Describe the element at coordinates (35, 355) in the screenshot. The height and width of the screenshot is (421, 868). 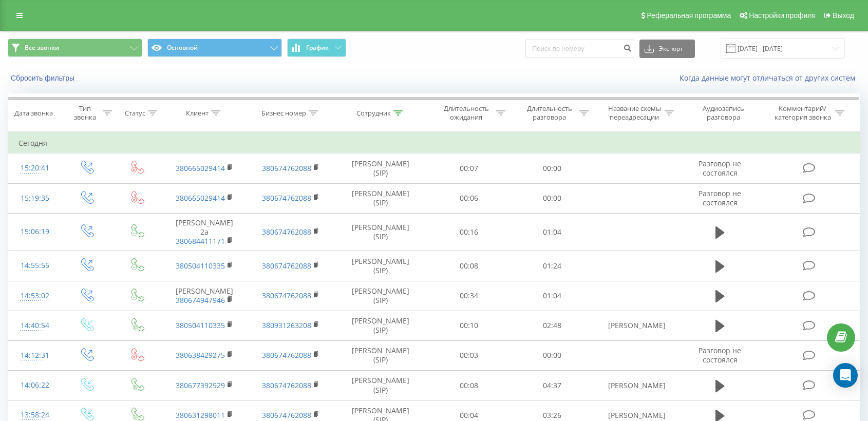
I see `div: 14:12:31` at that location.